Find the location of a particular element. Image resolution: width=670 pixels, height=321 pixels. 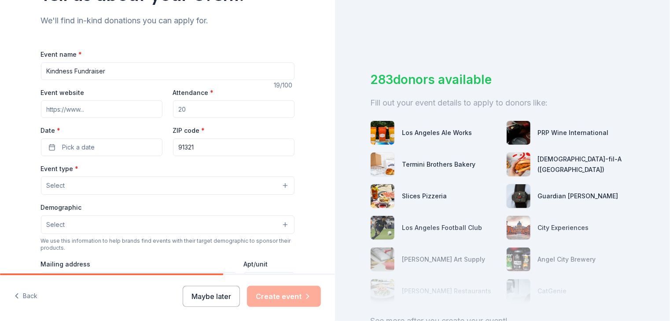

img: photo for Los Angeles Ale Works is located at coordinates (382, 133).